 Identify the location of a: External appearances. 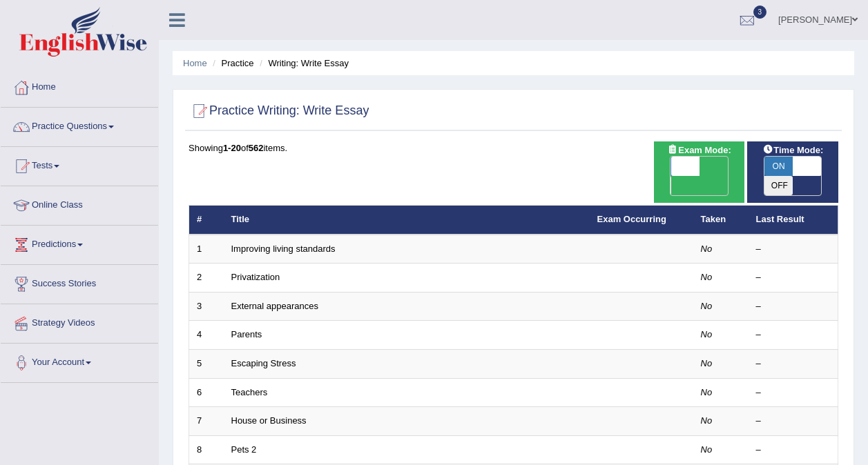
(275, 306).